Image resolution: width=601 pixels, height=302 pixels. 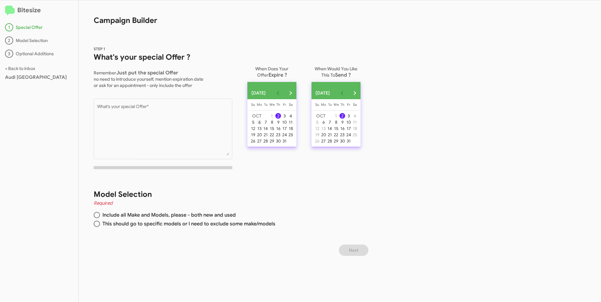 I want to click on div: 15, so click(x=272, y=128).